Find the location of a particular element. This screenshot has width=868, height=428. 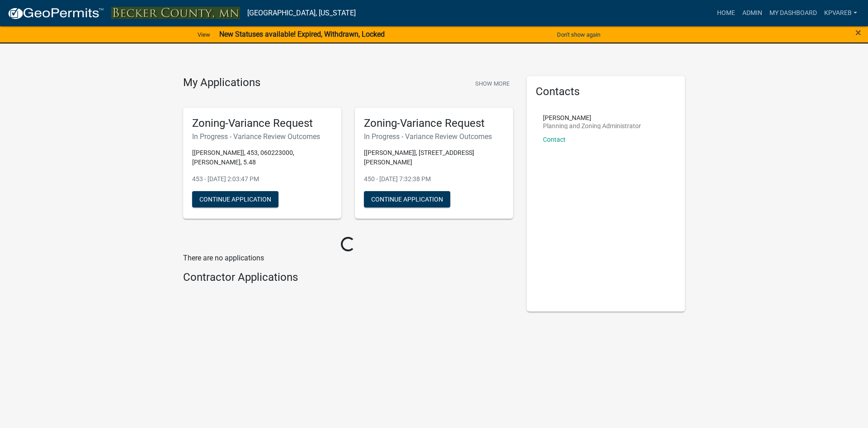

p: Planning and Zoning Administrator is located at coordinates (592, 126).